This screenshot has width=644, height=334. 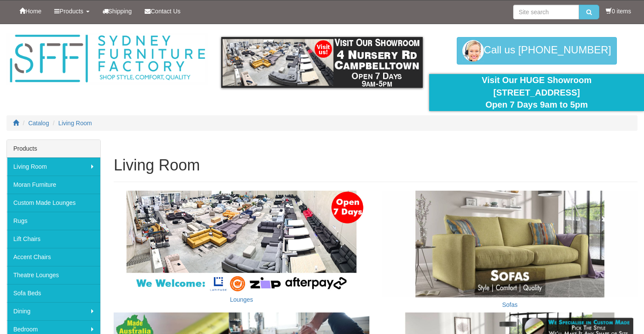 I want to click on h1: Living Room, so click(x=375, y=165).